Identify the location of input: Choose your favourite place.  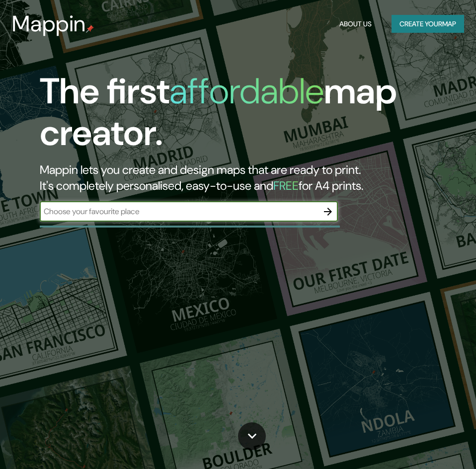
(179, 211).